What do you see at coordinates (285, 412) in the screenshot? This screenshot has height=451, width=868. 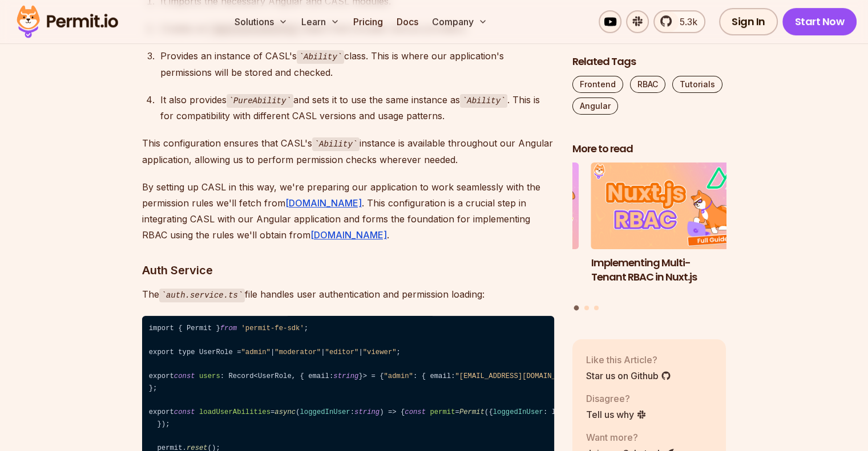 I see `span: async` at bounding box center [285, 412].